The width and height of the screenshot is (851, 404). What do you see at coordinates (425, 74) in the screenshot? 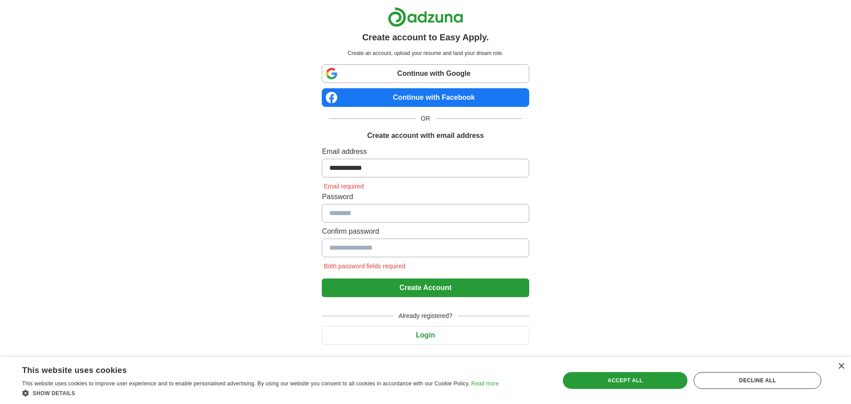
I see `a: Continue with Google` at bounding box center [425, 74].